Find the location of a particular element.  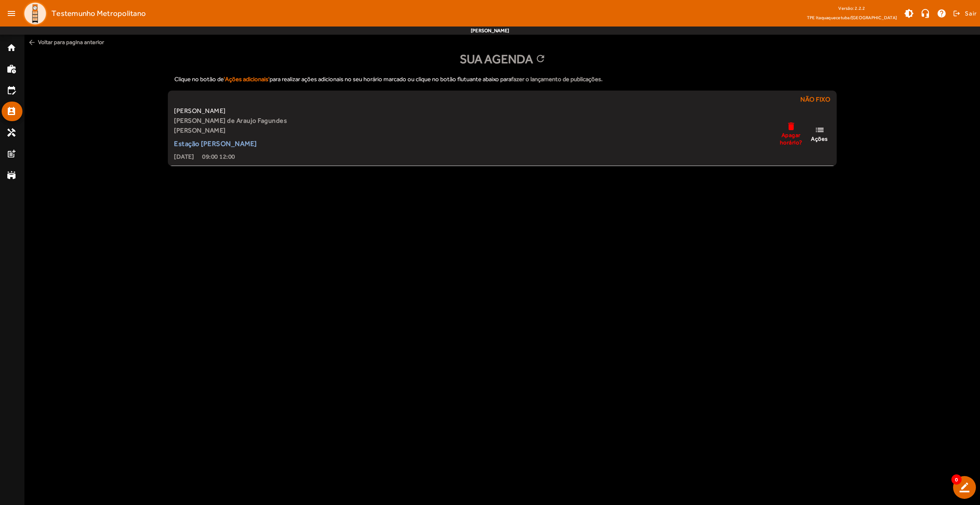

a: Testemunho Metropolitano is located at coordinates (83, 13).